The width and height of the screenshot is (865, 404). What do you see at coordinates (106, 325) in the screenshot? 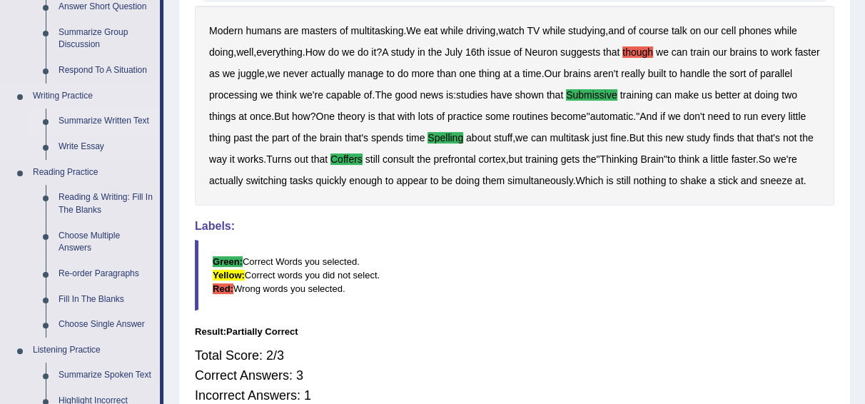
I see `a: Choose Single Answer` at bounding box center [106, 325].